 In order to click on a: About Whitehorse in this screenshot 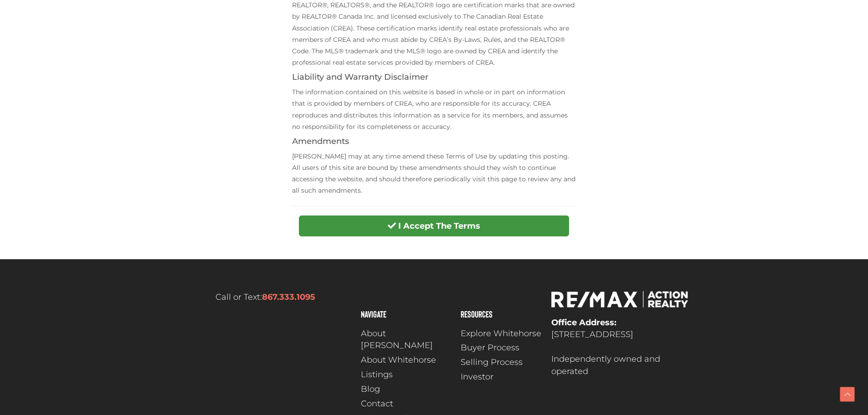, I will do `click(406, 360)`.